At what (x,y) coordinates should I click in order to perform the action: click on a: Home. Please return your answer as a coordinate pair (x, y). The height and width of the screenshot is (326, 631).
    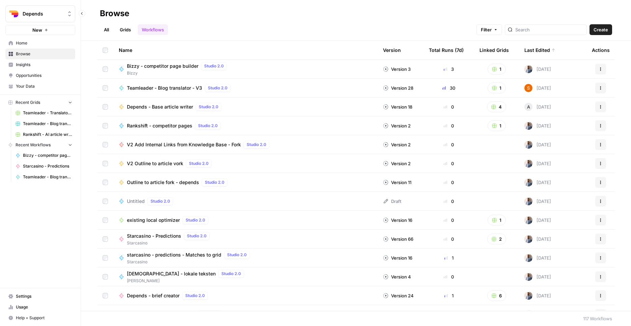
    Looking at the image, I should click on (40, 43).